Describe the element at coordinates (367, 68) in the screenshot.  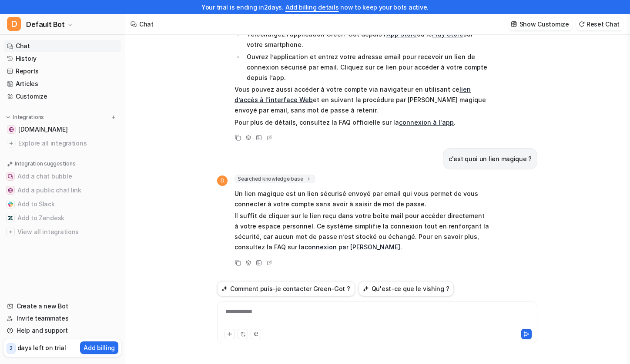
I see `p: Ouvrez l’application et entrez votre adresse email pour recevoir un lien de connexion sécurisé pa...` at that location.